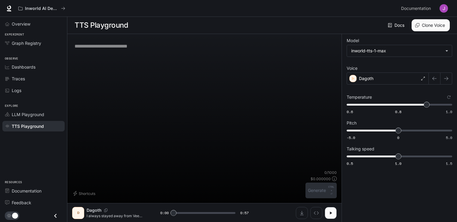 This screenshot has width=457, height=222. Describe the element at coordinates (302, 213) in the screenshot. I see `button: Download audio` at that location.